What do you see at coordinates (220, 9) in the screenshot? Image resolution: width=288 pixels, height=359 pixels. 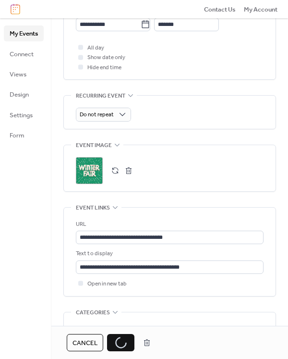 I see `a: Contact Us` at bounding box center [220, 9].